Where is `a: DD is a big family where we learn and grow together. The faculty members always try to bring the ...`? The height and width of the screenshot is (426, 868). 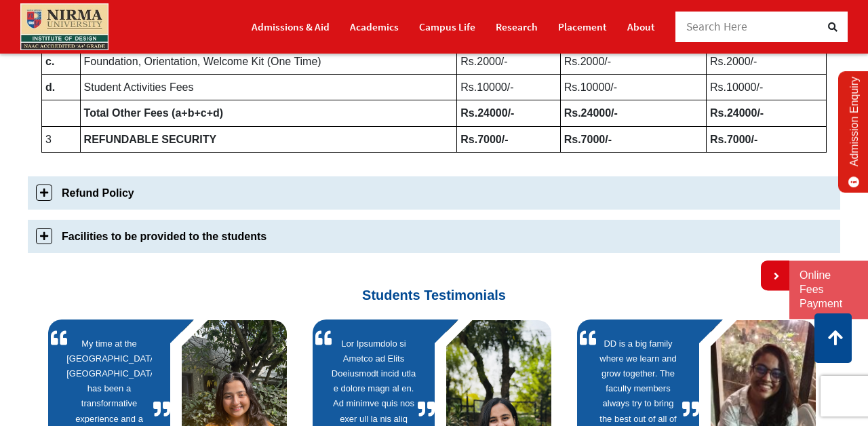
a: DD is a big family where we learn and grow together. The faculty members always try to bring the ... is located at coordinates (639, 380).